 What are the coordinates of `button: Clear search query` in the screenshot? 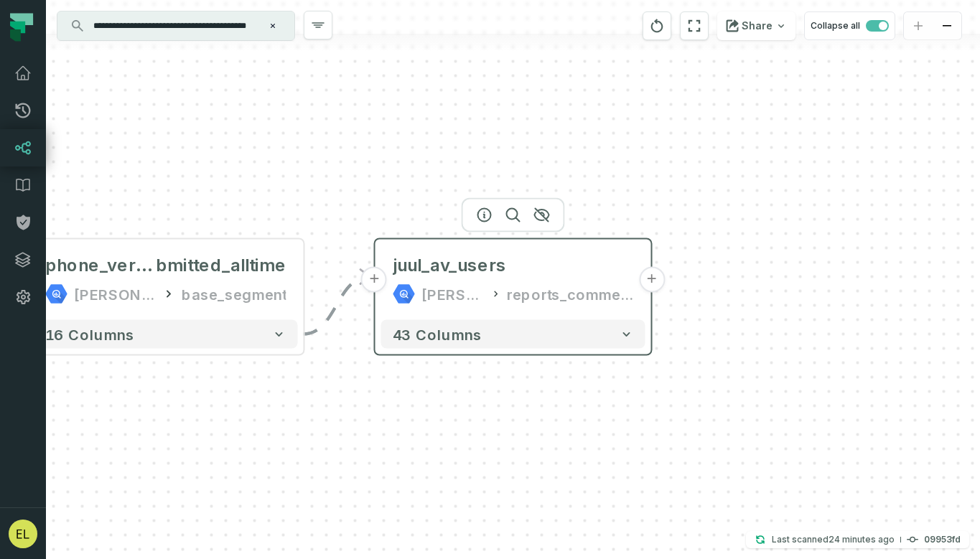 It's located at (273, 26).